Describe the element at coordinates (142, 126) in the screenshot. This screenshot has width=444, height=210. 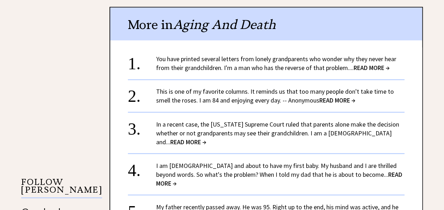
I see `div: 3.` at that location.